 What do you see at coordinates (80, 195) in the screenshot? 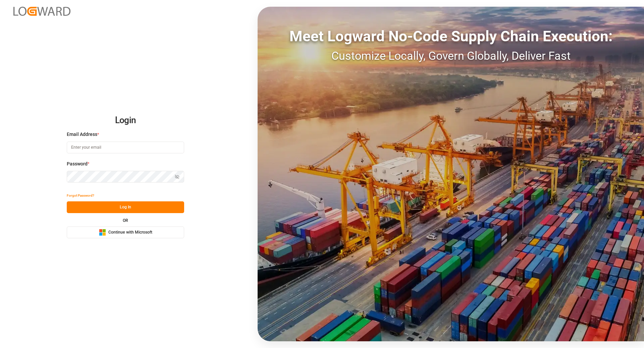
I see `button: Forgot Password?` at bounding box center [80, 195].